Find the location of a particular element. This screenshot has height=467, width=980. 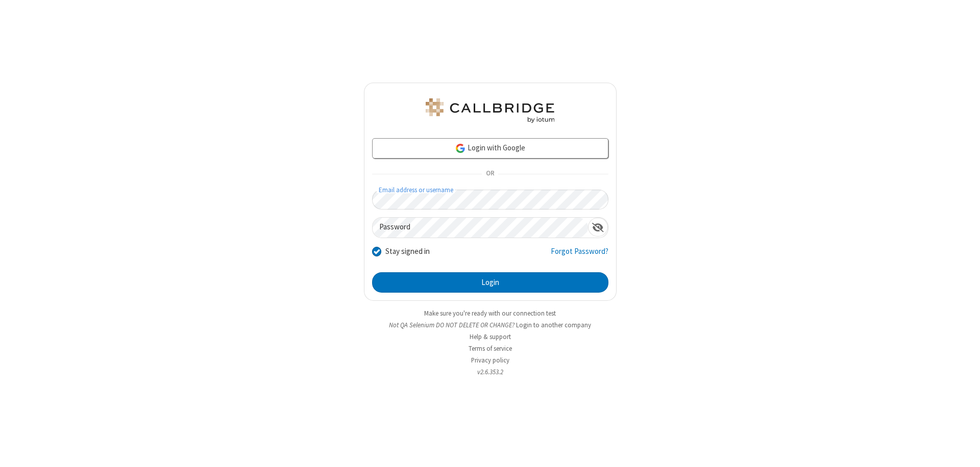

a: Help & support is located at coordinates (490, 337).